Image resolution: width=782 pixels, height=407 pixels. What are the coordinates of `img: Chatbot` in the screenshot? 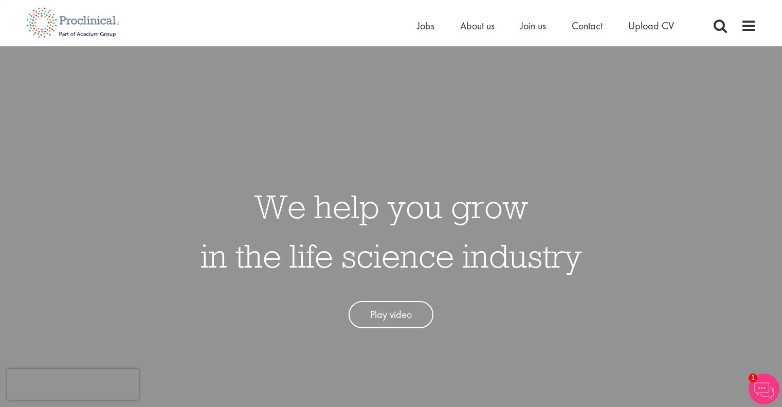 It's located at (764, 389).